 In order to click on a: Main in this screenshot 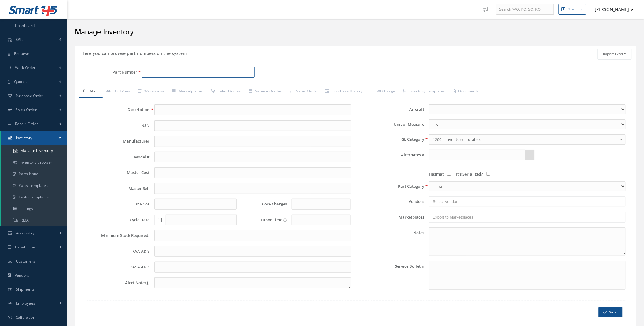, I will do `click(91, 92)`.